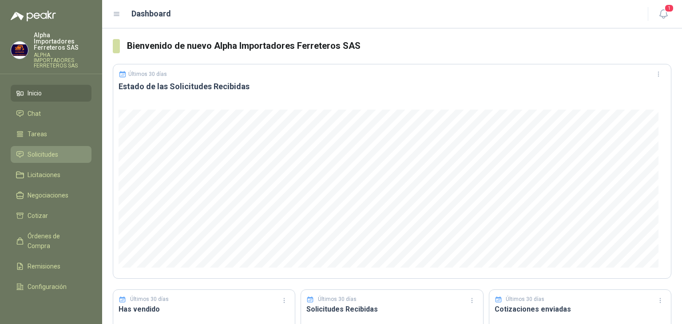  Describe the element at coordinates (51, 155) in the screenshot. I see `a: Solicitudes` at that location.